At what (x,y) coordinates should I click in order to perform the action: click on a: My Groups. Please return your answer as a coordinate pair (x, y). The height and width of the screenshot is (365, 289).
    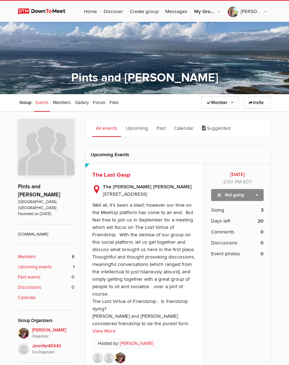
    Looking at the image, I should click on (208, 11).